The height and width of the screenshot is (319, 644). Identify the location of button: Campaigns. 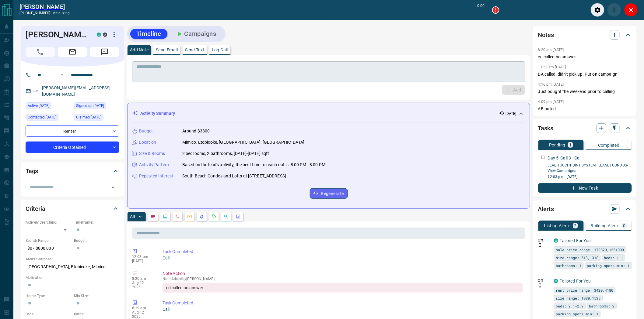
(196, 34).